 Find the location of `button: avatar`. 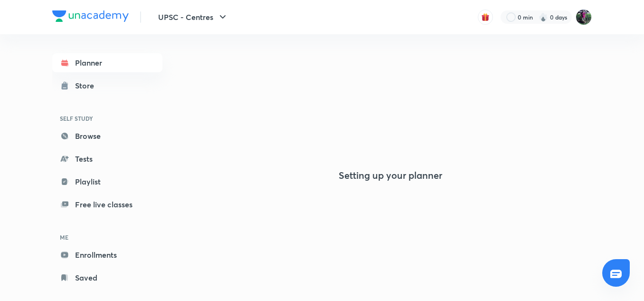

button: avatar is located at coordinates (485, 17).